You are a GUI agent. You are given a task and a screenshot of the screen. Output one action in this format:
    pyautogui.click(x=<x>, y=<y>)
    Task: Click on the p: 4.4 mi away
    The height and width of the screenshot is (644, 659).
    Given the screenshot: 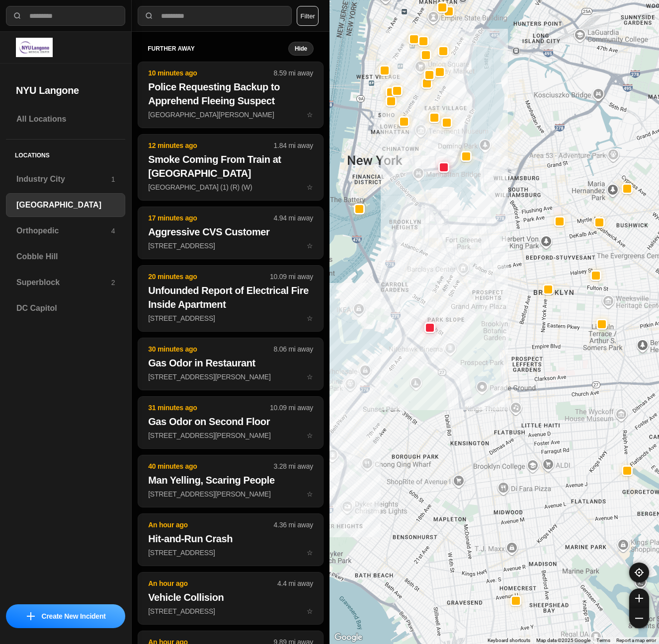 What is the action you would take?
    pyautogui.click(x=295, y=584)
    